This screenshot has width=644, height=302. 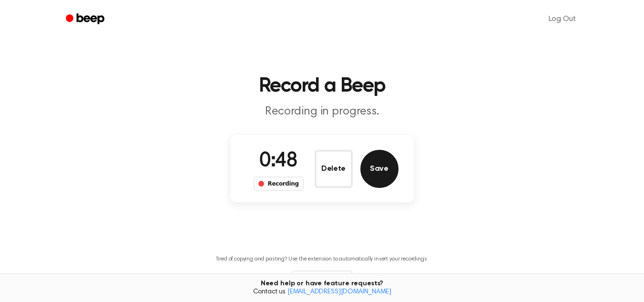 What do you see at coordinates (322, 111) in the screenshot?
I see `p: Recording in progress.` at bounding box center [322, 111].